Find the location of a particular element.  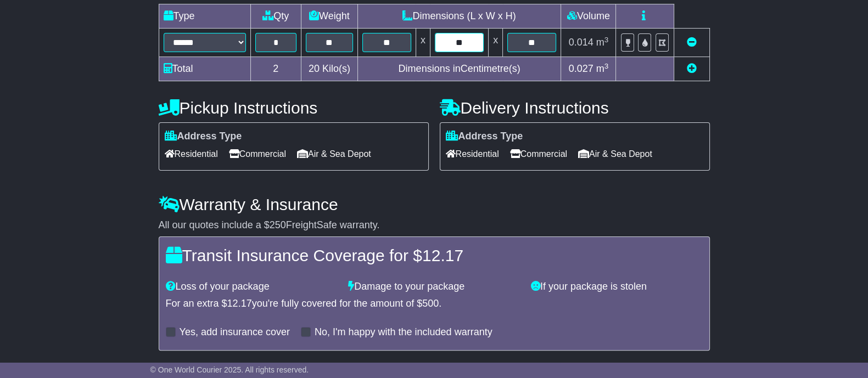

div: Loss of your package is located at coordinates (252, 287).